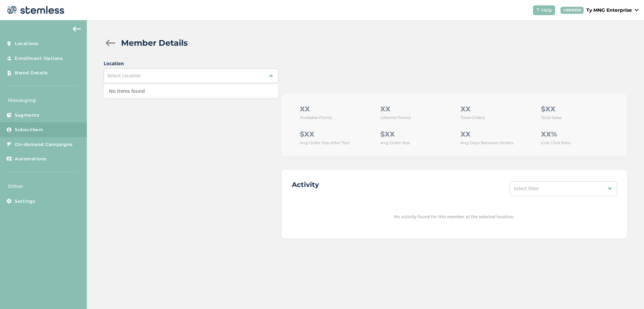  What do you see at coordinates (547, 10) in the screenshot?
I see `span: Help` at bounding box center [547, 10].